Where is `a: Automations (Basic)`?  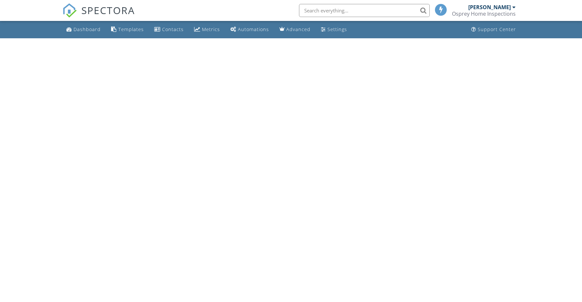 a: Automations (Basic) is located at coordinates (250, 29).